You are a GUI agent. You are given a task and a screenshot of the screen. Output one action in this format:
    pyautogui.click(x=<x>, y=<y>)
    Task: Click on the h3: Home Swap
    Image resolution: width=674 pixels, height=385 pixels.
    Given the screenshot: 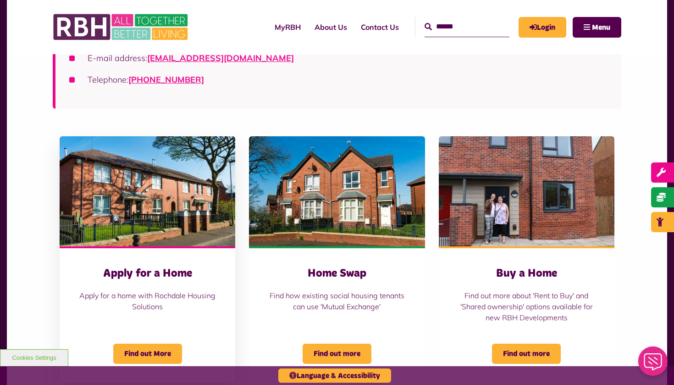 What is the action you would take?
    pyautogui.click(x=336, y=273)
    